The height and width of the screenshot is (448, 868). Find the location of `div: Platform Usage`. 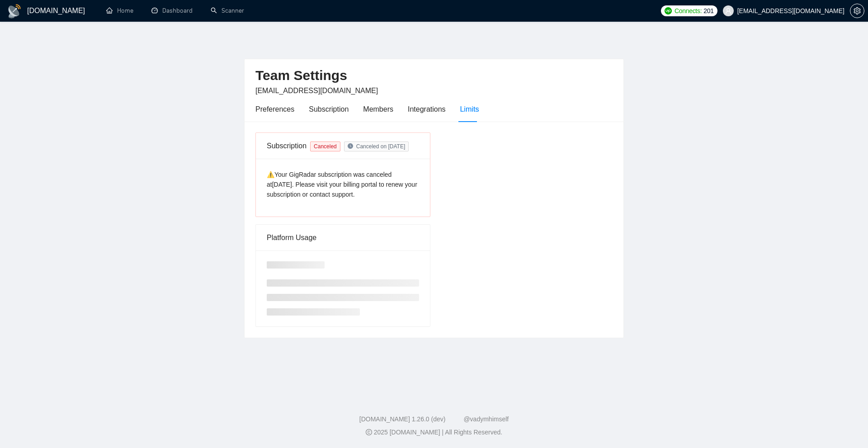

div: Platform Usage is located at coordinates (343, 237).